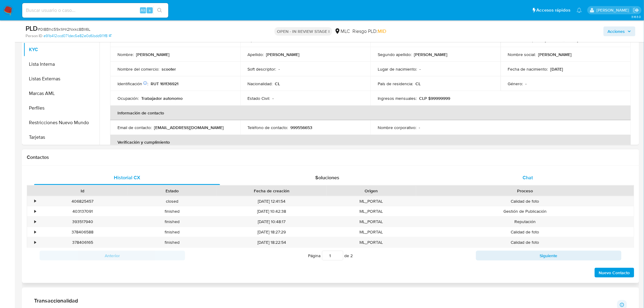 Image resolution: width=644 pixels, height=308 pixels. I want to click on div: 406825457, so click(82, 201).